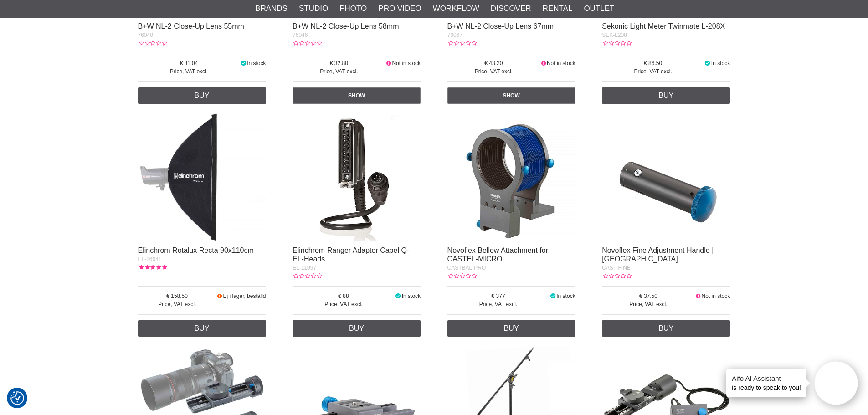  What do you see at coordinates (300, 35) in the screenshot?
I see `span: 76046` at bounding box center [300, 35].